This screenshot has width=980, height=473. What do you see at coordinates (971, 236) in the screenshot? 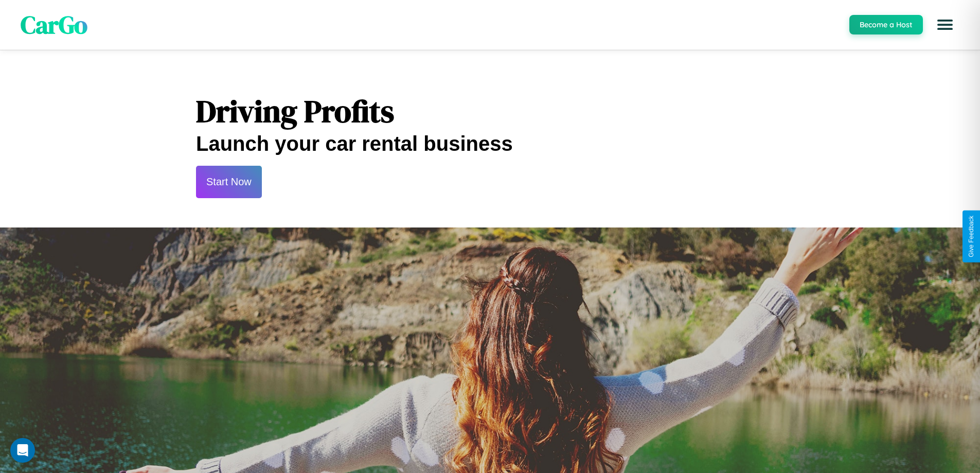
I see `div: Give Feedback` at bounding box center [971, 236].